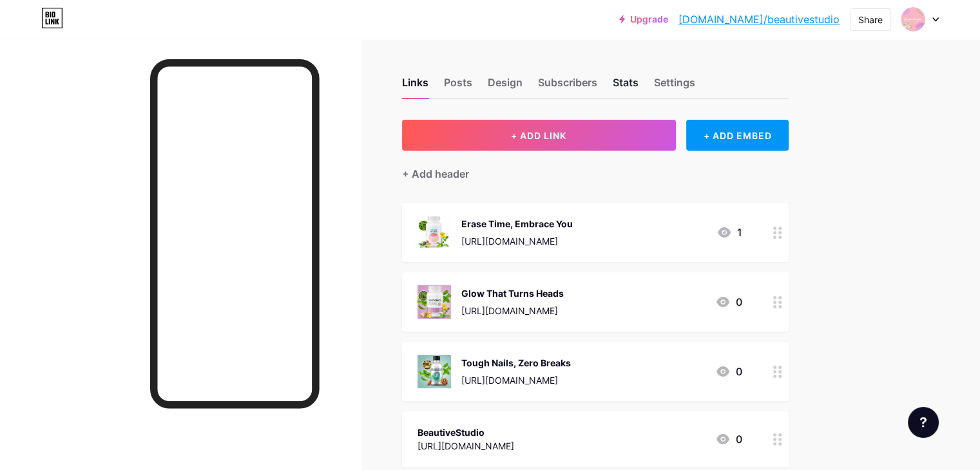 The width and height of the screenshot is (980, 470). Describe the element at coordinates (568, 87) in the screenshot. I see `div: Subscribers` at that location.